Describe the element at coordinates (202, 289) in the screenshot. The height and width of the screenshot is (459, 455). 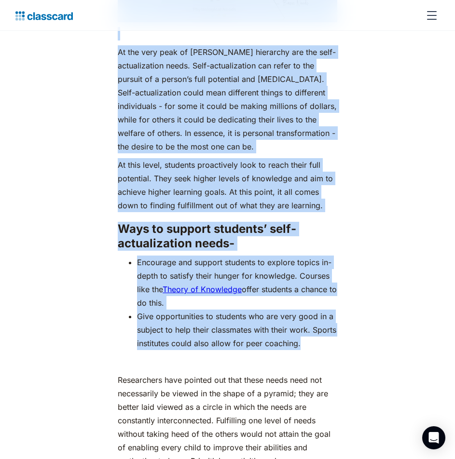
I see `a: Theory of Knowledge` at that location.